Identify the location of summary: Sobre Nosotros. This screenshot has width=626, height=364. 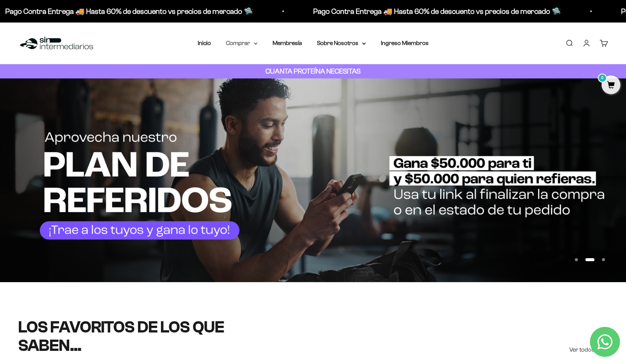
(342, 43).